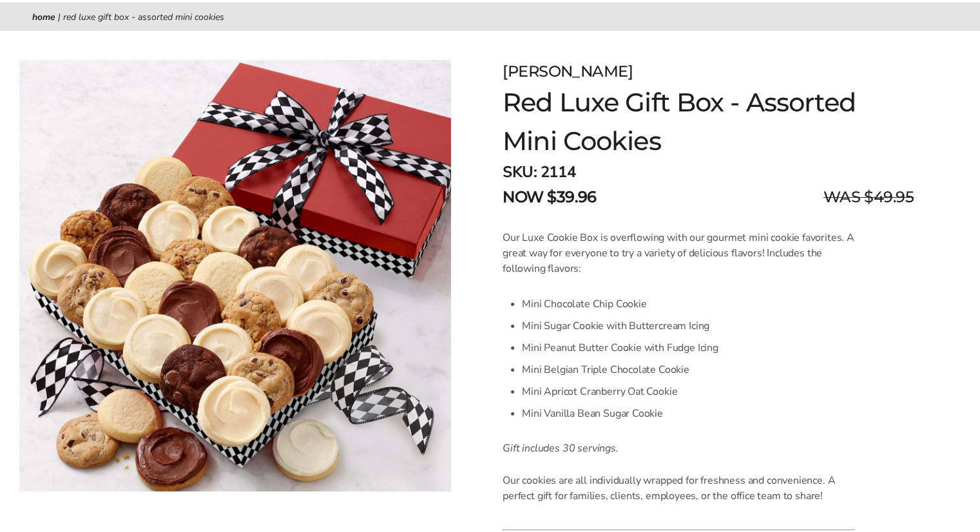 The height and width of the screenshot is (532, 980). What do you see at coordinates (490, 17) in the screenshot?
I see `nav: breadcrumbs` at bounding box center [490, 17].